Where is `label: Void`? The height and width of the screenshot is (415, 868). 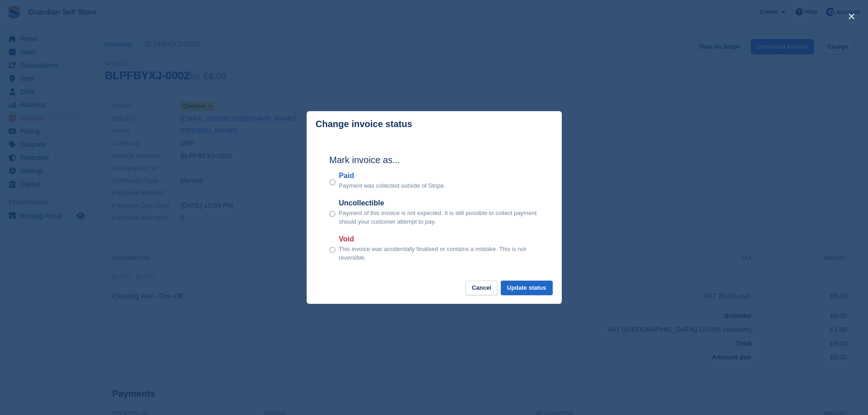 label: Void is located at coordinates (439, 239).